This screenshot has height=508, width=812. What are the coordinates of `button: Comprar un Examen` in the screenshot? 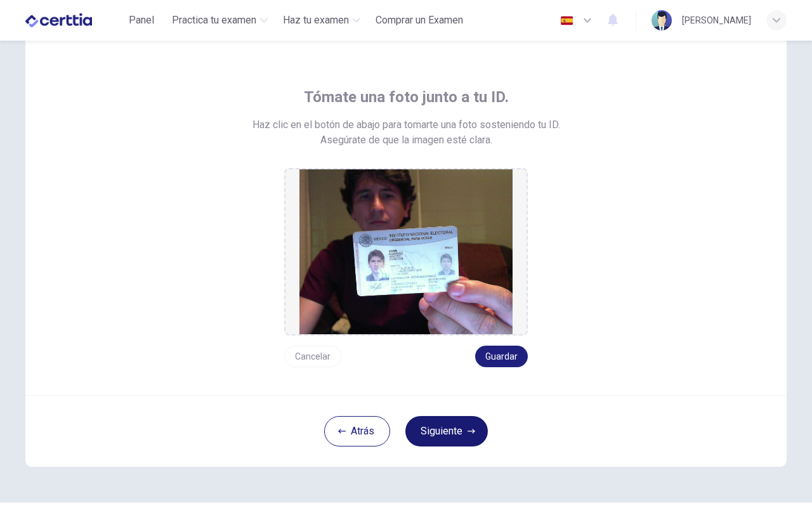 It's located at (419, 20).